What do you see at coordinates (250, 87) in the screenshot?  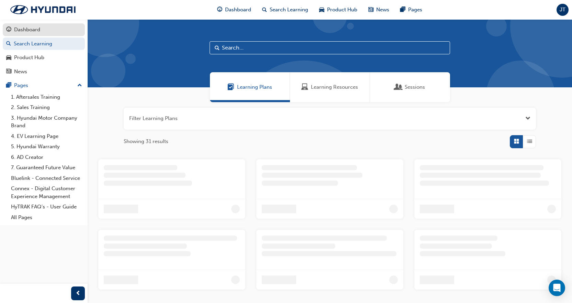 I see `a: Learning PlansLearning Plans` at bounding box center [250, 87].